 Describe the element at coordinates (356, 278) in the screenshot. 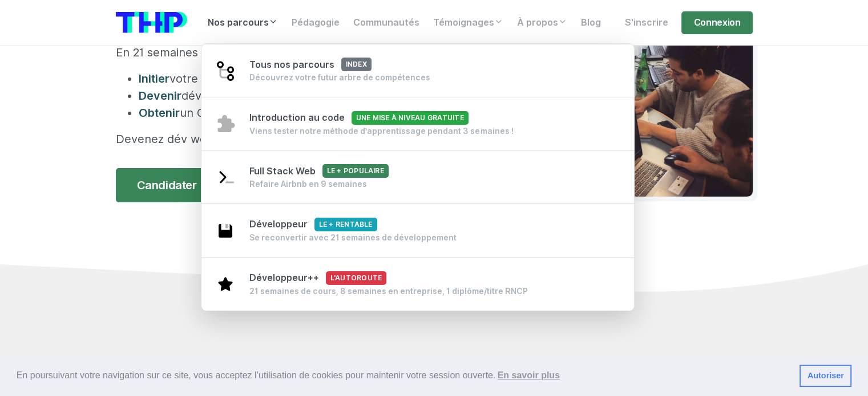

I see `span: L'autoroute` at that location.